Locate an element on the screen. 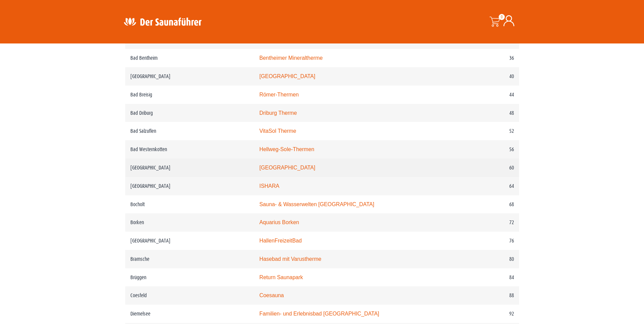 The width and height of the screenshot is (644, 324). a: Driburg Therme is located at coordinates (278, 113).